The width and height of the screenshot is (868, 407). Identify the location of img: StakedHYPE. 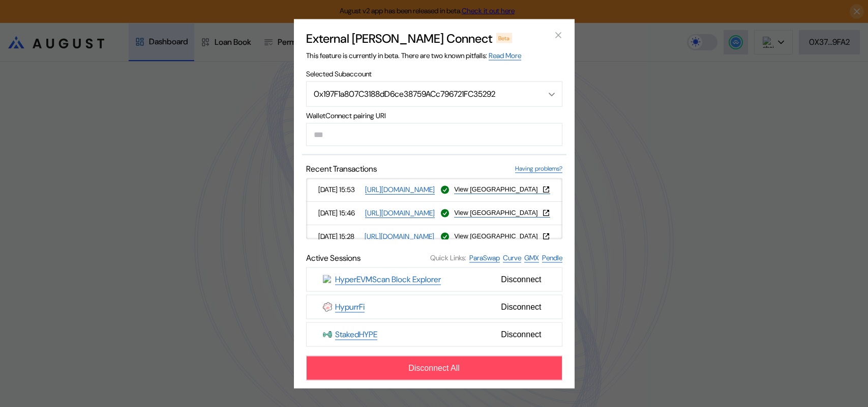
(327, 334).